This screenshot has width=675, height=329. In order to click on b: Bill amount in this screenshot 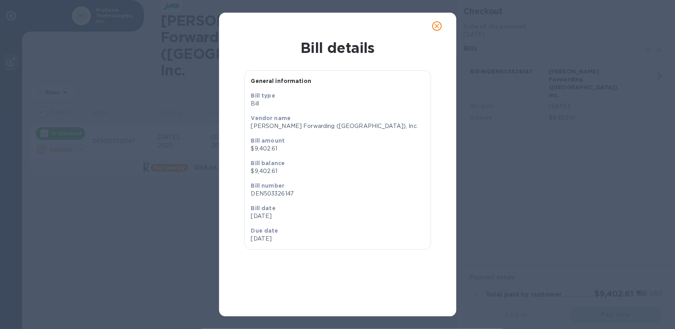, I will do `click(268, 141)`.